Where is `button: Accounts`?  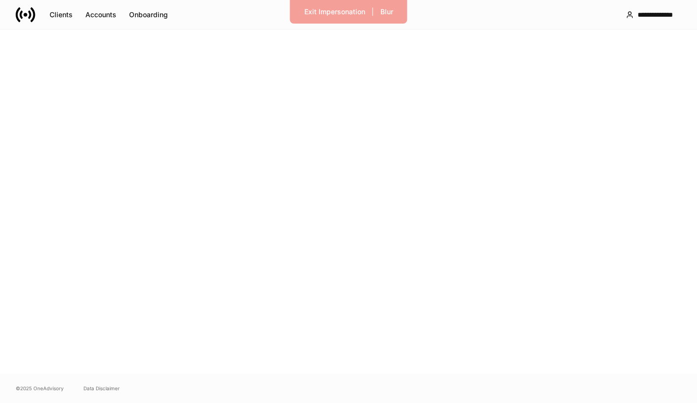 button: Accounts is located at coordinates (101, 15).